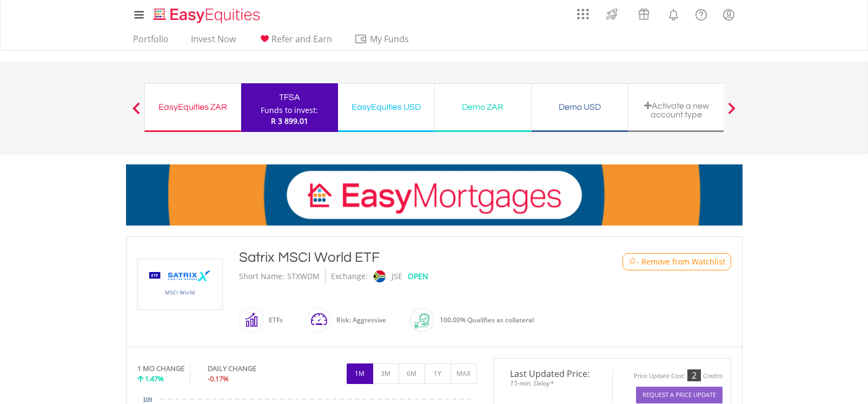 The image size is (868, 404). Describe the element at coordinates (487, 319) in the screenshot. I see `span: 100.00% Qualifies as collateral` at that location.